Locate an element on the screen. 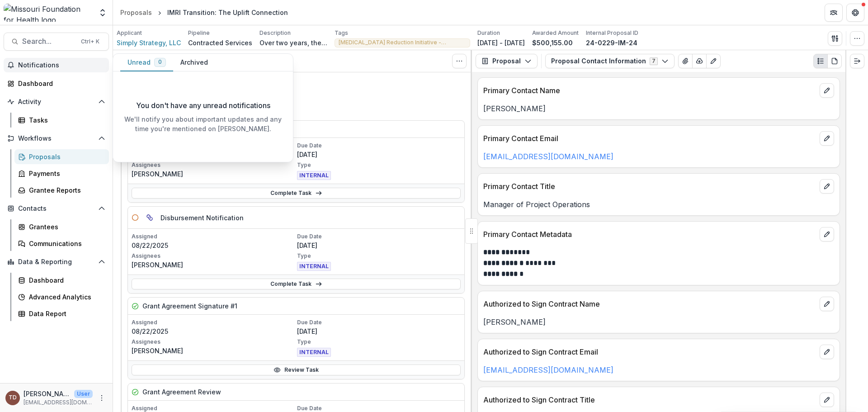 This screenshot has width=868, height=412. h5: Disbursement Notification is located at coordinates (202, 218).